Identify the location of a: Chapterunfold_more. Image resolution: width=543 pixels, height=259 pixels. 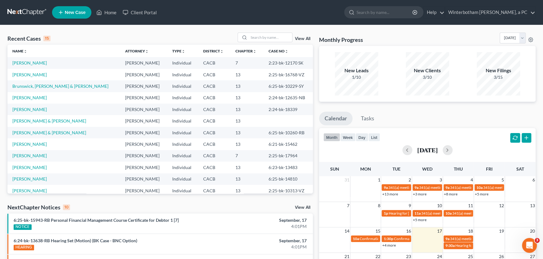
(246, 51).